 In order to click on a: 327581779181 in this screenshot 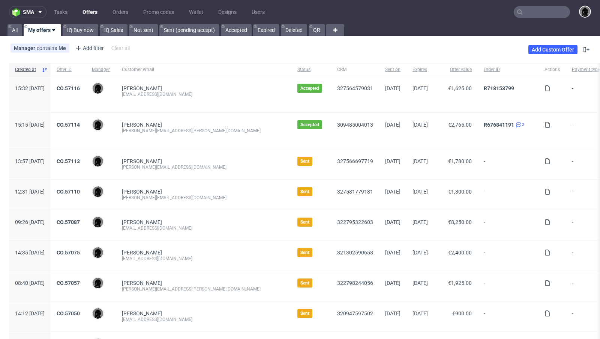, I will do `click(355, 191)`.